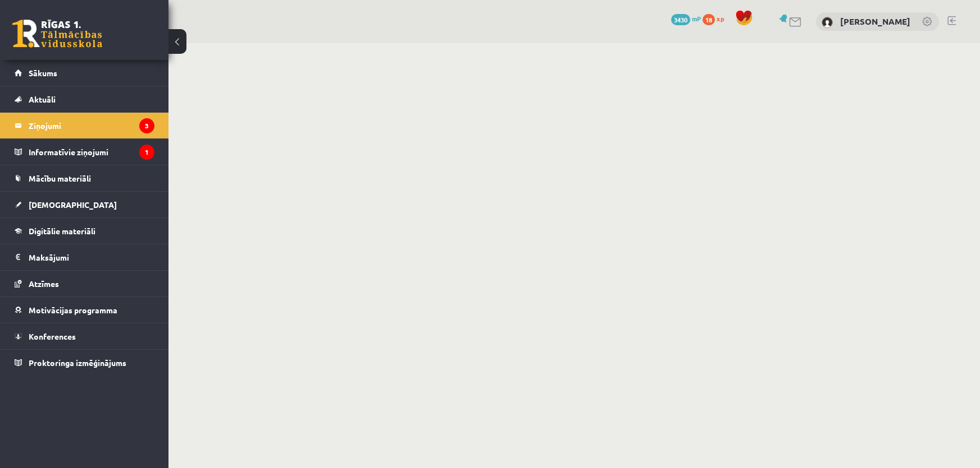 This screenshot has width=980, height=468. What do you see at coordinates (92, 126) in the screenshot?
I see `legend: Ziņojumi` at bounding box center [92, 126].